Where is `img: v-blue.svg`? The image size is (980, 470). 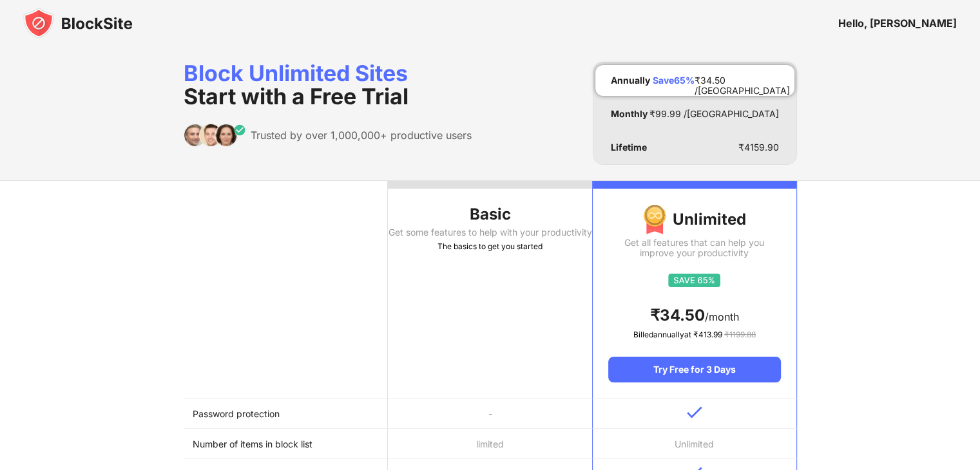 img: v-blue.svg is located at coordinates (695, 412).